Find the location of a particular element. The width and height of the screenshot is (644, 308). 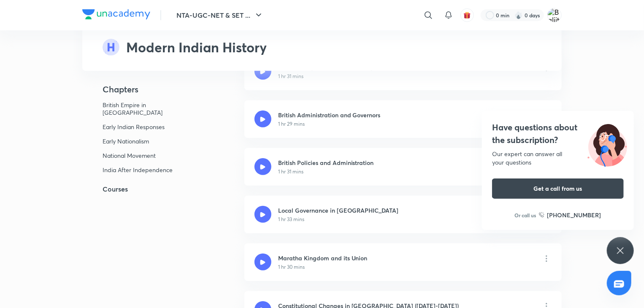

p: Or call us is located at coordinates (526, 215).